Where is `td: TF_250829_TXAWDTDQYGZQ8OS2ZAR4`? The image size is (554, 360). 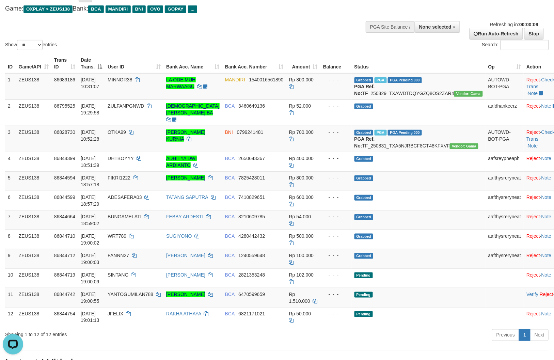
td: TF_250829_TXAWDTDQYGZQ8OS2ZAR4 is located at coordinates (419, 87).